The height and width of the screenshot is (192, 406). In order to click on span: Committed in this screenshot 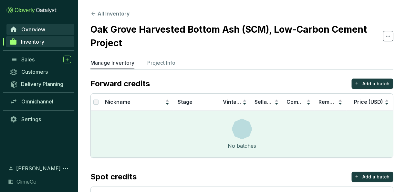, I will do `click(301, 102)`.